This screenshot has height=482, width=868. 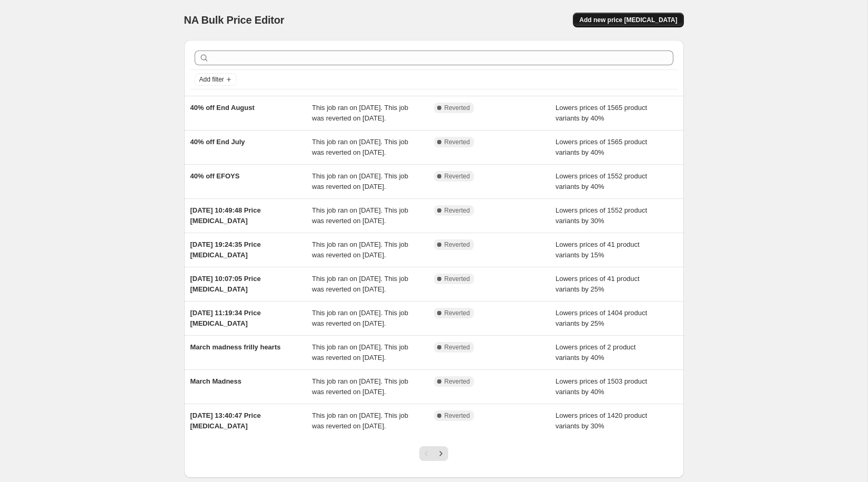 I want to click on span: Lowers prices of 1503 product variants by 40%, so click(x=601, y=386).